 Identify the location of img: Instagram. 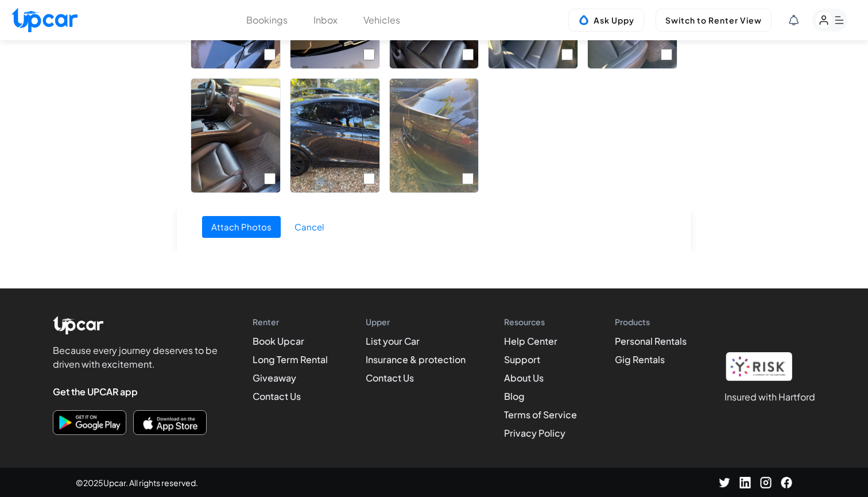
(745, 482).